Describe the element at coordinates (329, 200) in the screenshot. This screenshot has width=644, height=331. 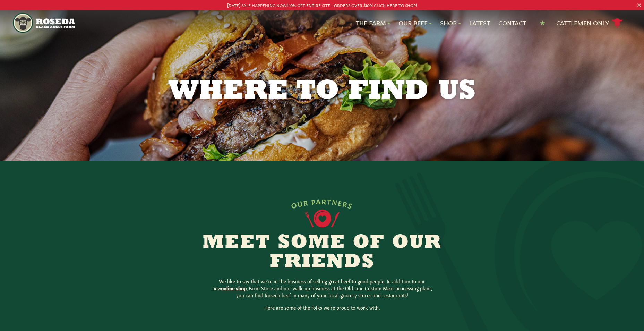
I see `span: T` at that location.